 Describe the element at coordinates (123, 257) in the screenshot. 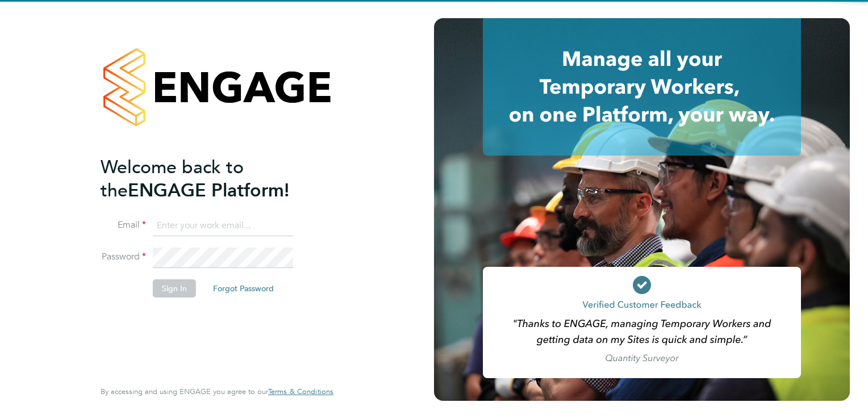

I see `label: Password` at that location.